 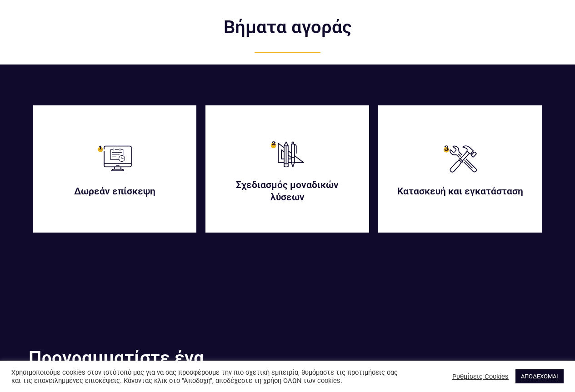 What do you see at coordinates (460, 191) in the screenshot?
I see `h3: Κατασκευή και εγκατάσταση` at bounding box center [460, 191].